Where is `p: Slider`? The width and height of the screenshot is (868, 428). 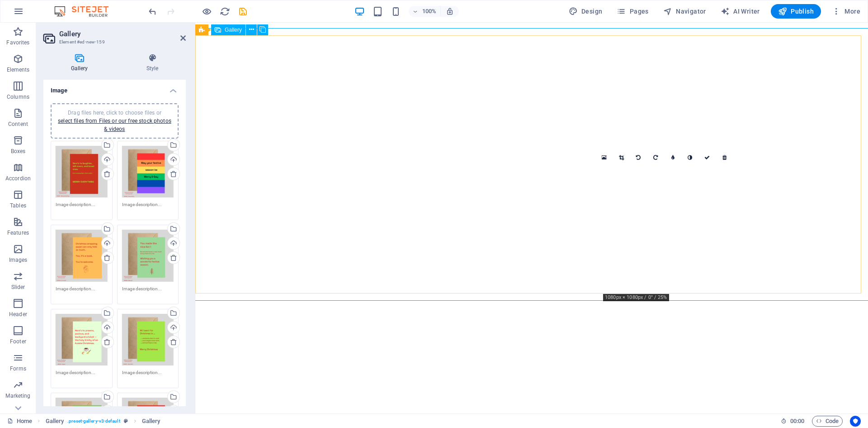
p: Slider is located at coordinates (18, 287).